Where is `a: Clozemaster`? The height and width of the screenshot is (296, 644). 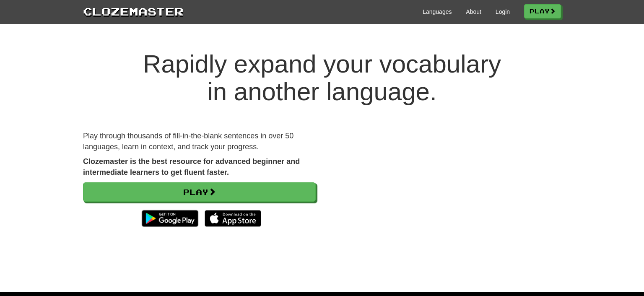
a: Clozemaster is located at coordinates (133, 11).